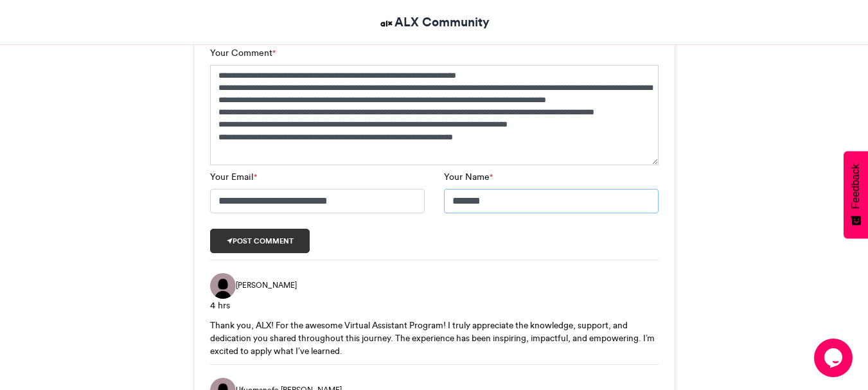 The image size is (868, 390). Describe the element at coordinates (468, 176) in the screenshot. I see `label: Your Name` at that location.